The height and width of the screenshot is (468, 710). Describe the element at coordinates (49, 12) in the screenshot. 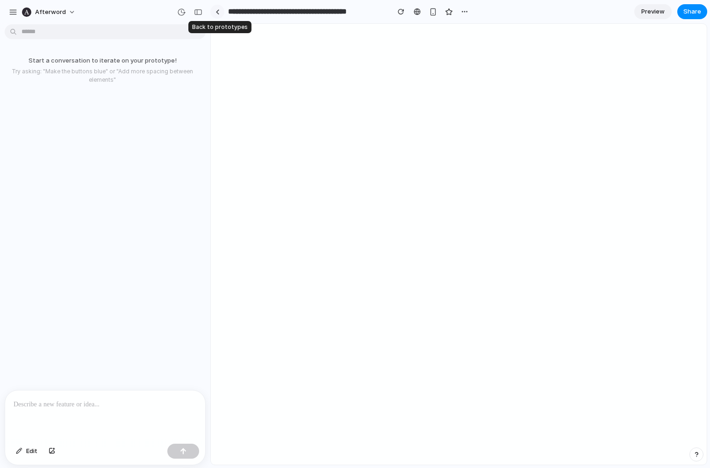

I see `button: Afterword` at that location.